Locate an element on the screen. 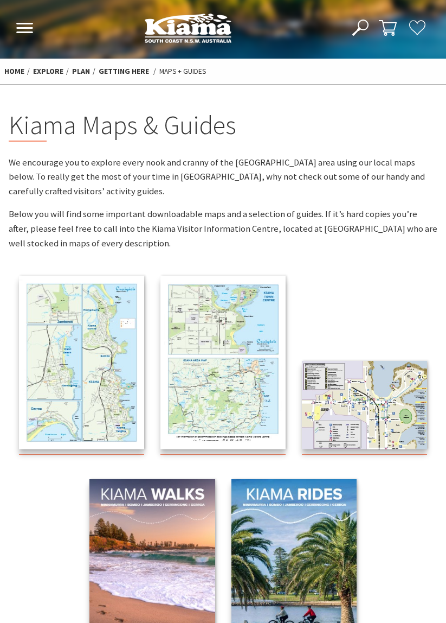  h2: Kiama Maps & Guides is located at coordinates (223, 125).